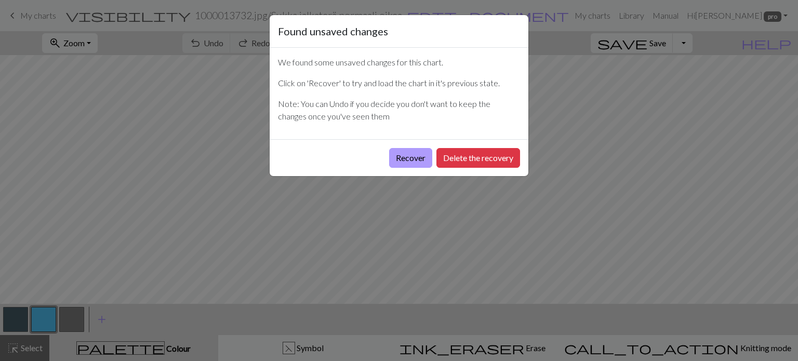 Image resolution: width=798 pixels, height=361 pixels. Describe the element at coordinates (399, 110) in the screenshot. I see `p: Note: You can Undo if you decide you don't want to keep the changes once you've seen them` at that location.